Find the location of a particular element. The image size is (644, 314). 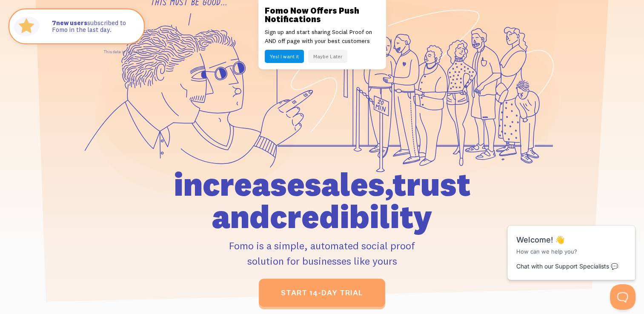

a: start 14-day trial is located at coordinates (322, 293).